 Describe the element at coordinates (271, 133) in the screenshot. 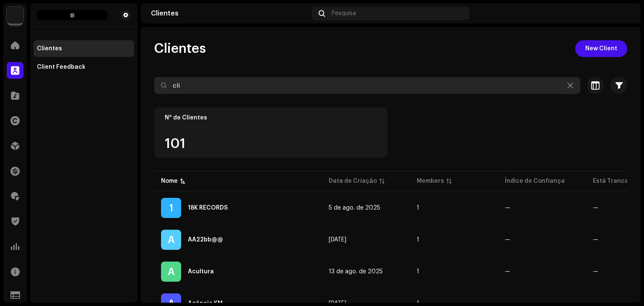

I see `re-o-card-value: N° de Clientes` at that location.